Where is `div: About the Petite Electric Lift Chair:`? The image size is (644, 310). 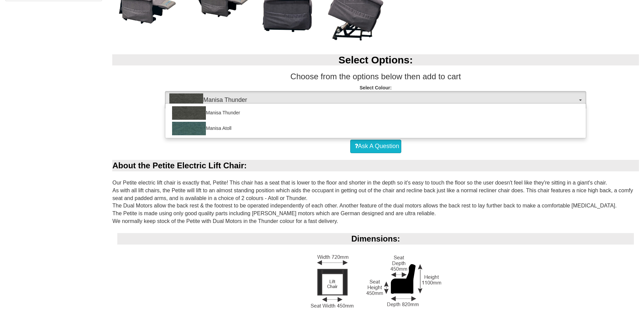
div: About the Petite Electric Lift Chair: is located at coordinates (376, 166).